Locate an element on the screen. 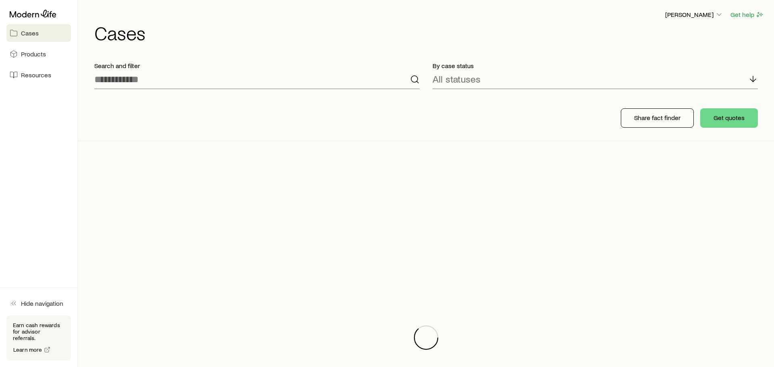 This screenshot has width=774, height=367. button: Hide navigation is located at coordinates (39, 304).